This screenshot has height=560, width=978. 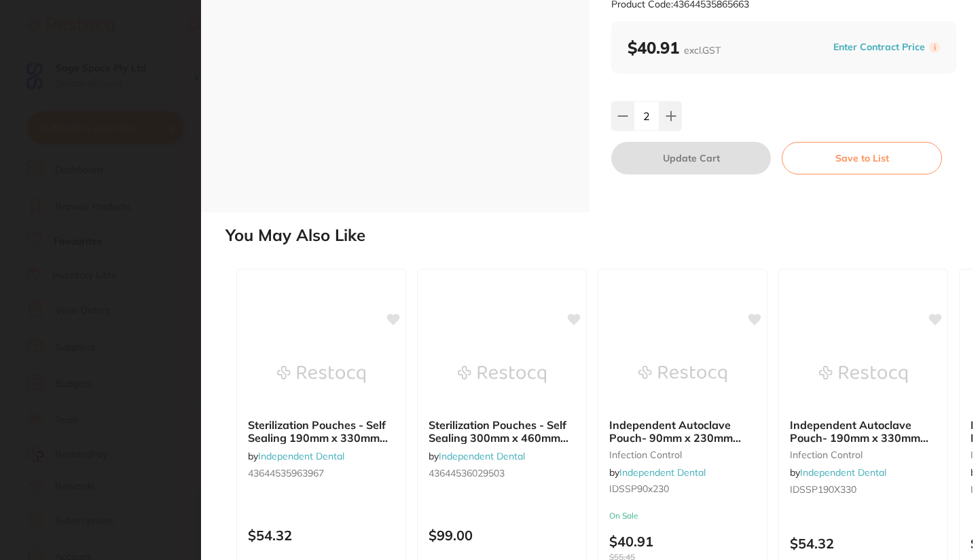 What do you see at coordinates (502, 431) in the screenshot?
I see `b: Sterilization Pouches - Self Sealing 300mm x 460mm (Box of 200)** BUY 5 RECEIVE 1 FREE **` at bounding box center [502, 431].